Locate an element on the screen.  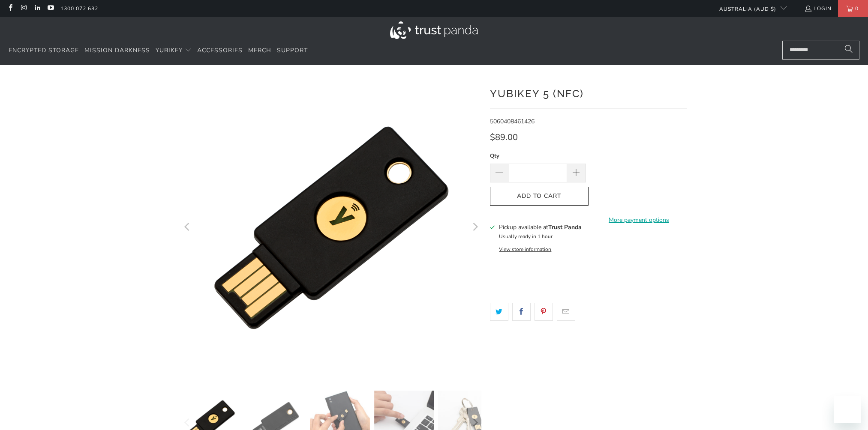
button: Next is located at coordinates (475, 227).